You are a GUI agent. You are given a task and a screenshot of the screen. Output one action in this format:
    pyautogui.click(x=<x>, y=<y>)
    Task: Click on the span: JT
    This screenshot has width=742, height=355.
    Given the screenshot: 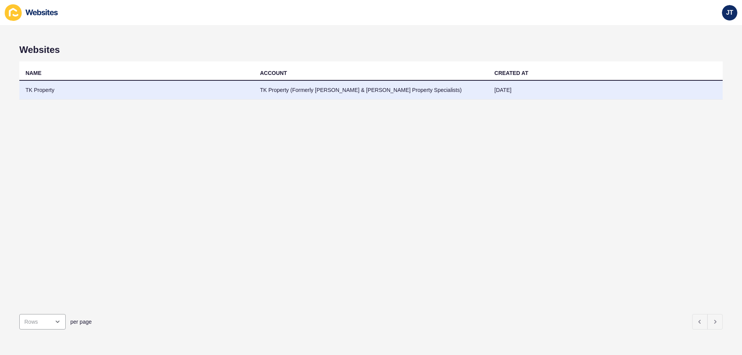 What is the action you would take?
    pyautogui.click(x=729, y=13)
    